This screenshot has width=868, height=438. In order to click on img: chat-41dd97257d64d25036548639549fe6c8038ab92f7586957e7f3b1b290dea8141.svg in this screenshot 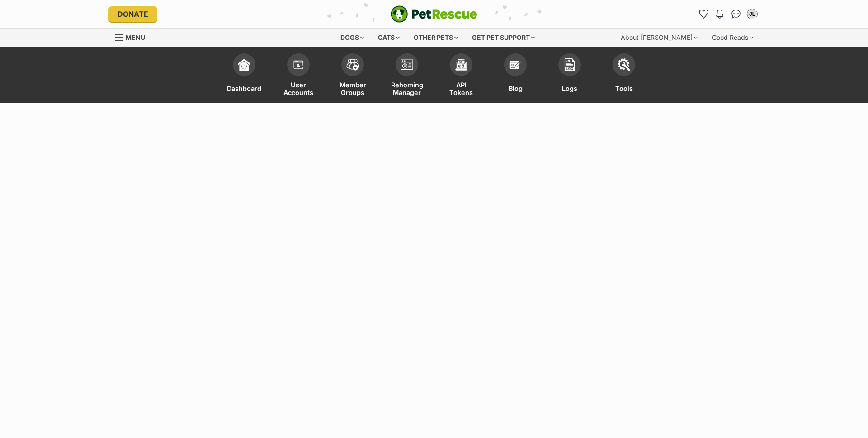, I will do `click(736, 14)`.